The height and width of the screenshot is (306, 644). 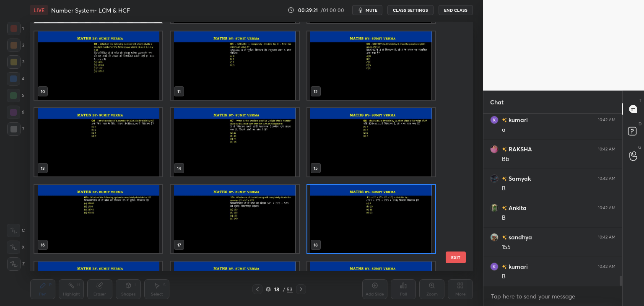 I want to click on div: X, so click(x=15, y=247).